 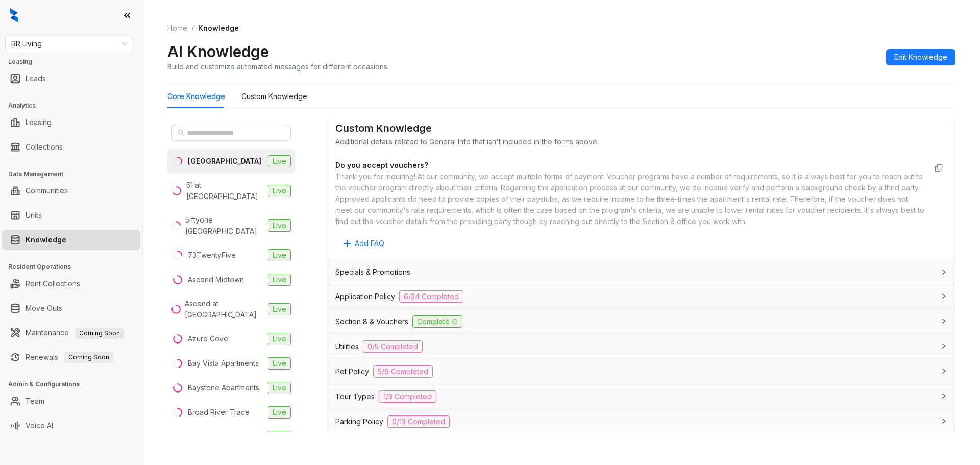 I want to click on span: Parking Policy, so click(x=359, y=421).